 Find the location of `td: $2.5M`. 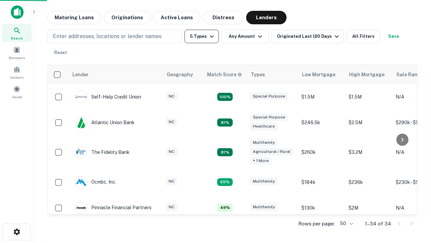

td: $2.5M is located at coordinates (369, 122).